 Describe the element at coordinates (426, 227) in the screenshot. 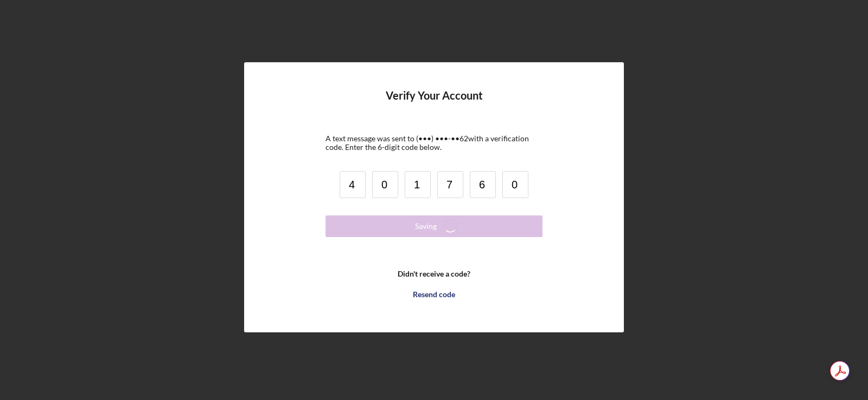

I see `div: Saving` at that location.